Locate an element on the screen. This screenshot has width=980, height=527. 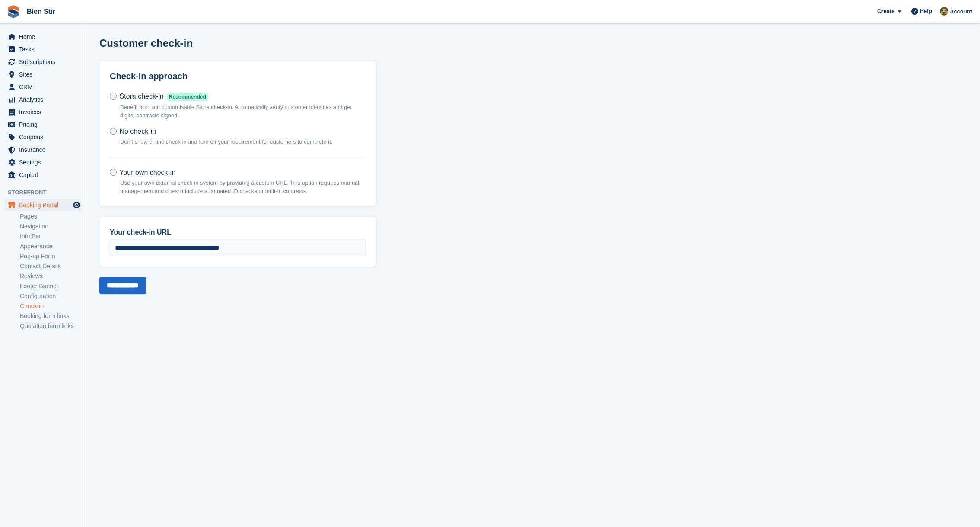
input: No check-in Don't show online check in and turn off your requirement for customers to complete it. is located at coordinates (113, 131).